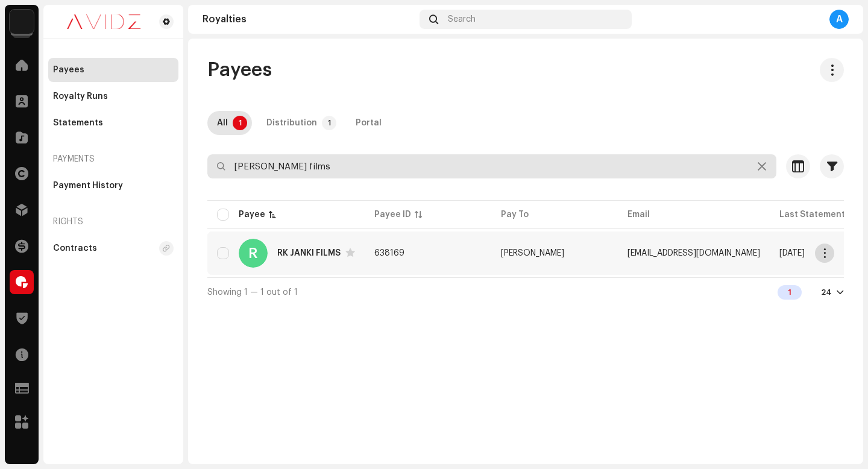  I want to click on div: Payee, so click(252, 215).